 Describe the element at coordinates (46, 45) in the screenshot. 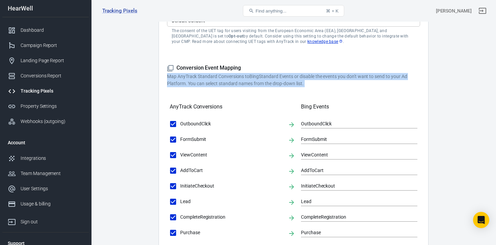

I see `a: Campaign Report` at that location.